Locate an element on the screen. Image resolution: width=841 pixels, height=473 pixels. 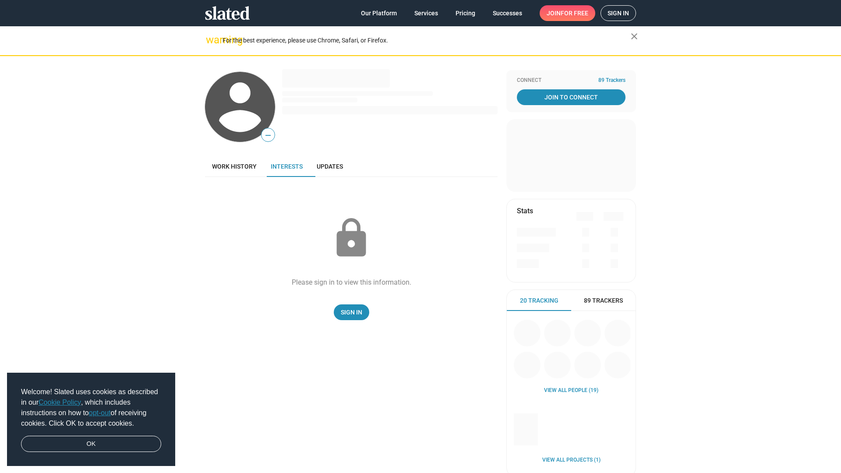
mat-card-title: Stats is located at coordinates (525, 211).